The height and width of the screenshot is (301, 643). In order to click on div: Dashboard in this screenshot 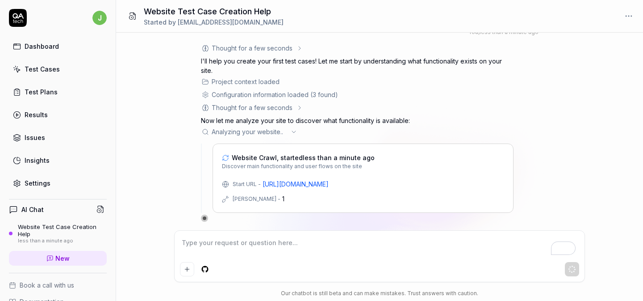, I will do `click(42, 46)`.